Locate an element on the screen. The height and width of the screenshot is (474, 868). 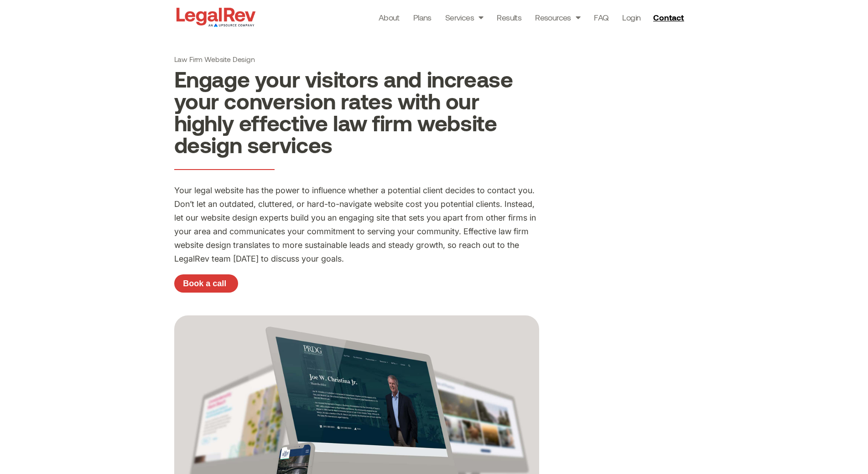
a: Results is located at coordinates (509, 17).